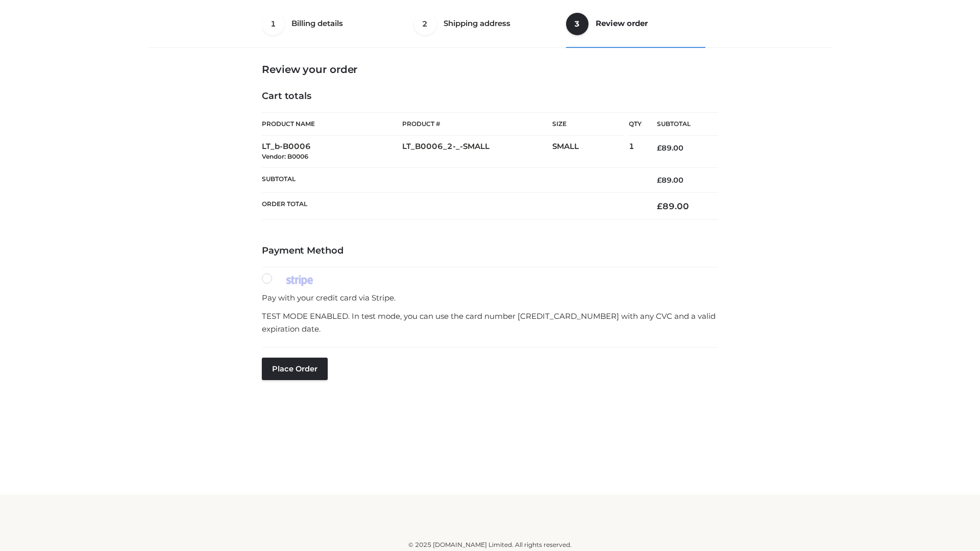  I want to click on th: Product #, so click(477, 124).